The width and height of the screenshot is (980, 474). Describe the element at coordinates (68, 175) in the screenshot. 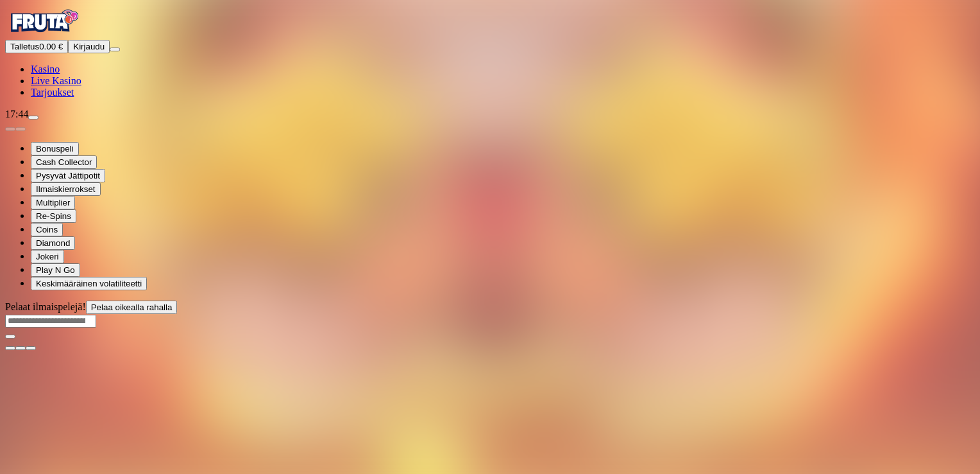

I see `span: Pysyvät Jättipotit` at that location.